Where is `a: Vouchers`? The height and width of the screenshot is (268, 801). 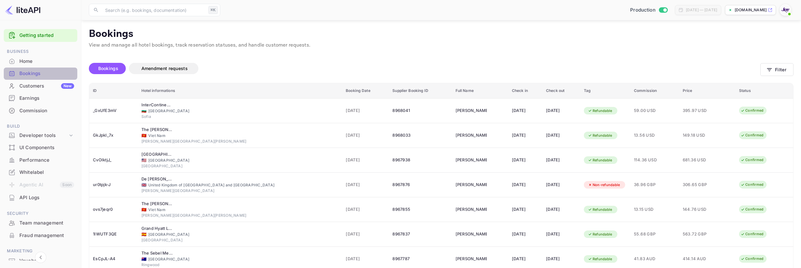
a: Vouchers is located at coordinates (40, 261).